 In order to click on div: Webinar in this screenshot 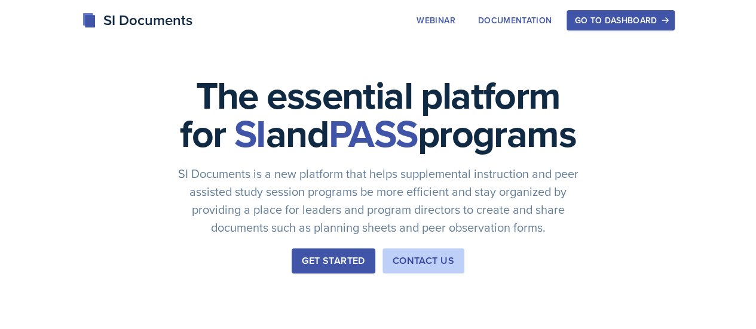, I will do `click(436, 20)`.